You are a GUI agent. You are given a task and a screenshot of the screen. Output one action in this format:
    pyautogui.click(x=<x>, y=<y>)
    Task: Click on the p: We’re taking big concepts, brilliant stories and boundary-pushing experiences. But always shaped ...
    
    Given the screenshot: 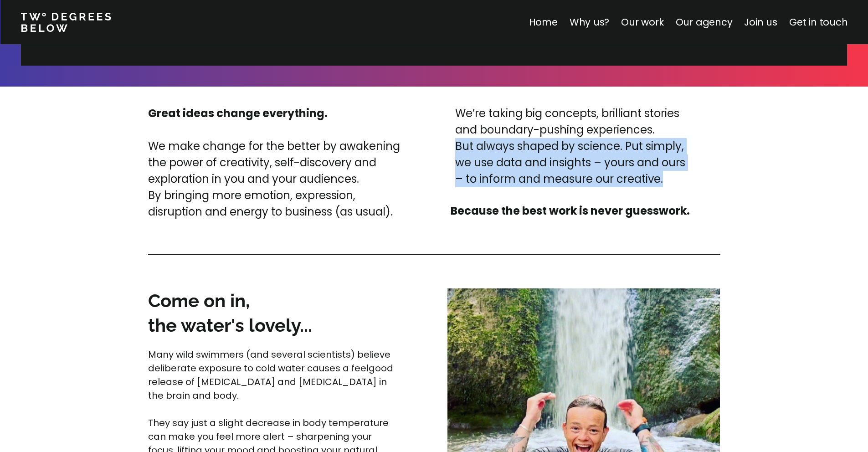 What is the action you would take?
    pyautogui.click(x=570, y=146)
    